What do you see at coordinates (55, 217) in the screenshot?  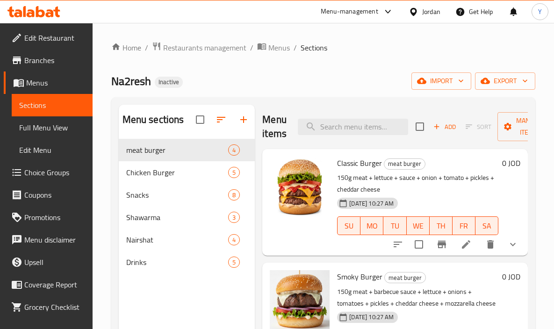 I see `span: Promotions` at bounding box center [55, 217].